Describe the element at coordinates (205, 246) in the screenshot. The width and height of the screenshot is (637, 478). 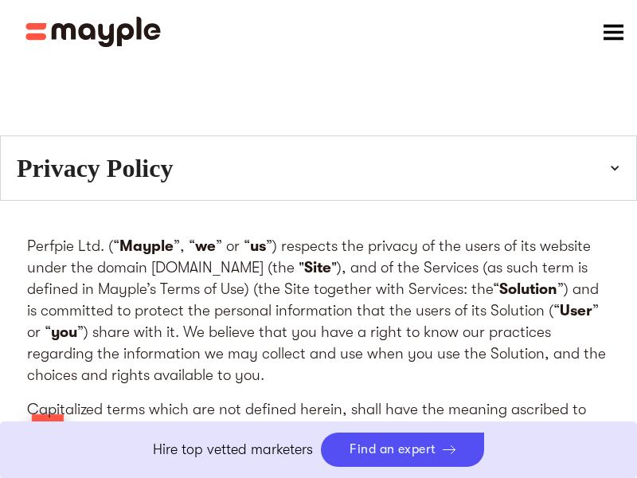
I see `strong: we` at that location.